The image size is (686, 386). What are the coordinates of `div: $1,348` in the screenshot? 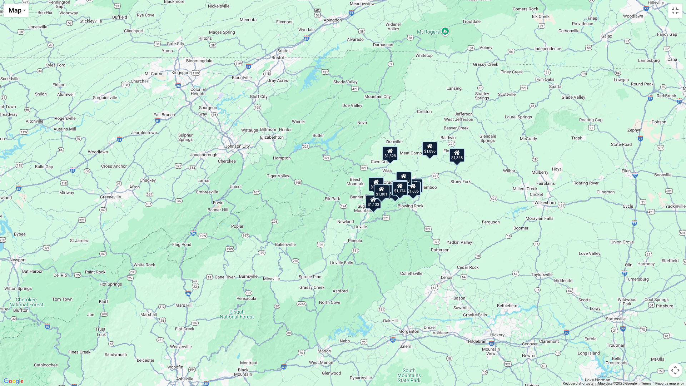 It's located at (457, 155).